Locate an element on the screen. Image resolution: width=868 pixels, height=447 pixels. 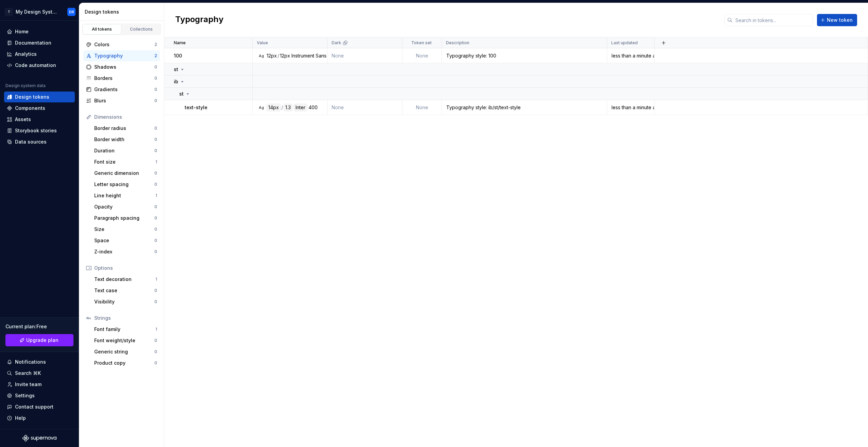
div: Line height is located at coordinates (125, 196).